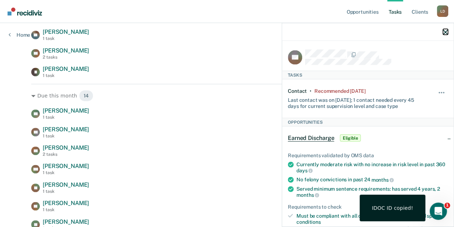 The image size is (454, 227). I want to click on span: Earned Discharge, so click(311, 138).